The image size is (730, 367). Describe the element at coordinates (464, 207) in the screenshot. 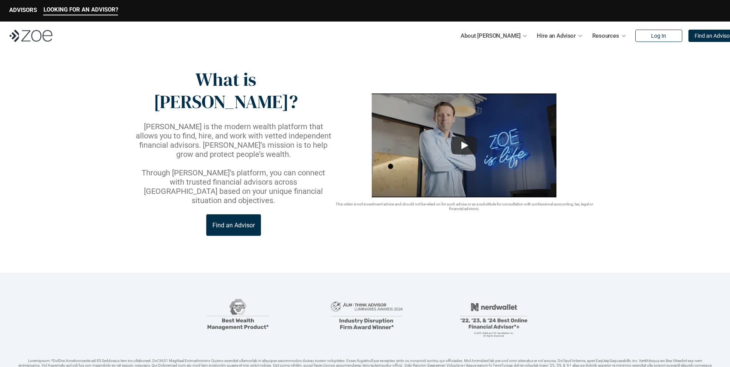

I see `p: This video is not investment advice and should not be relied on for such advice or as a substitut...` at that location.